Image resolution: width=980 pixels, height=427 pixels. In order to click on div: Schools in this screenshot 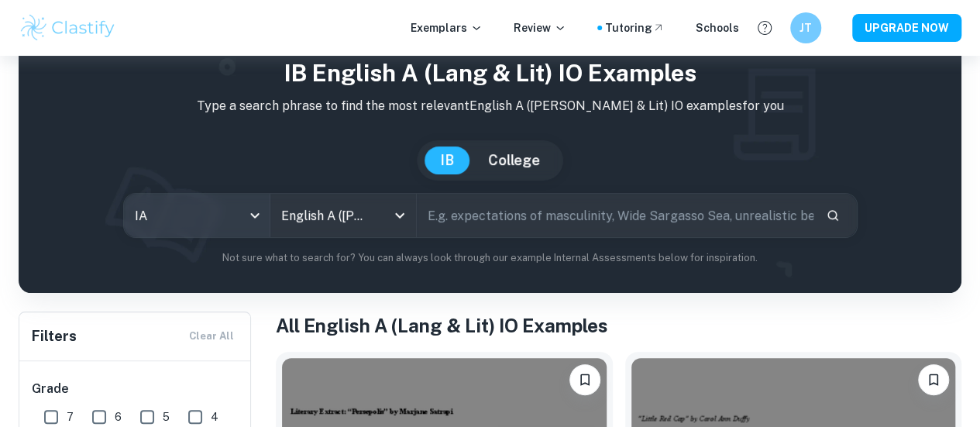, I will do `click(718, 28)`.